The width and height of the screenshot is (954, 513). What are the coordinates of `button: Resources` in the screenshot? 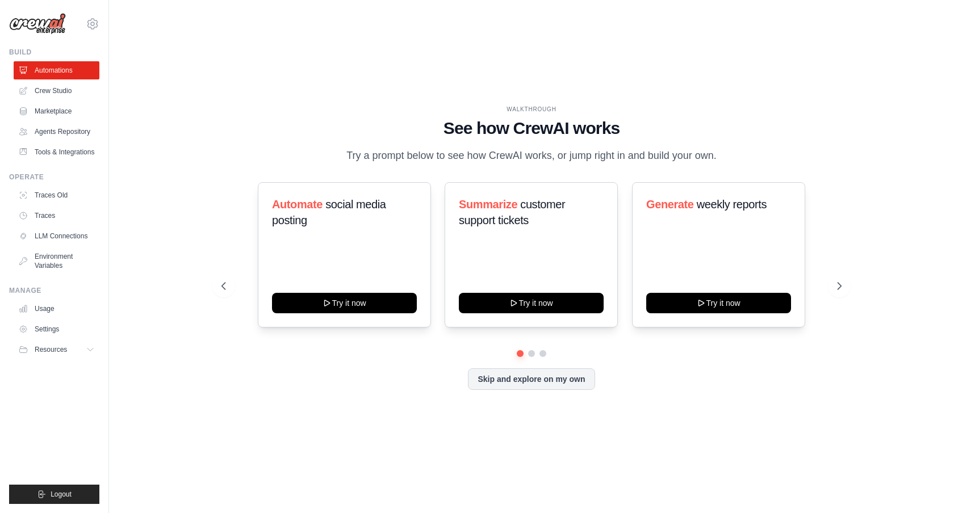 It's located at (56, 350).